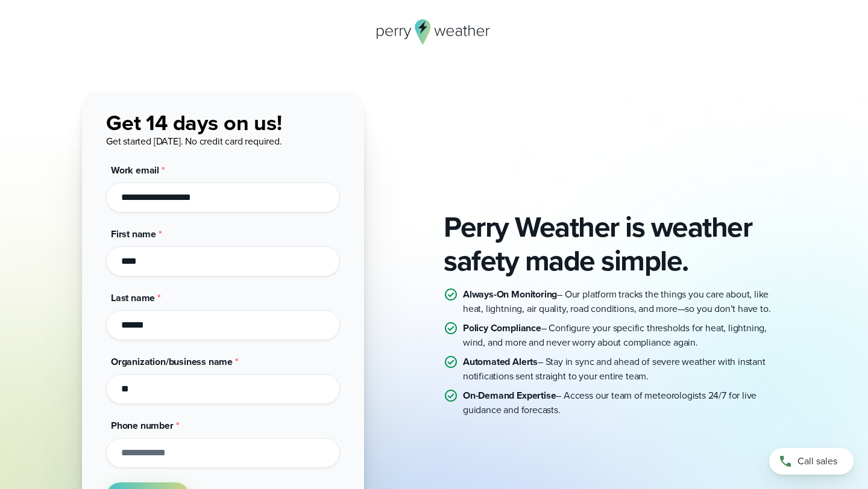  Describe the element at coordinates (510, 395) in the screenshot. I see `strong: On-Demand Expertise` at that location.